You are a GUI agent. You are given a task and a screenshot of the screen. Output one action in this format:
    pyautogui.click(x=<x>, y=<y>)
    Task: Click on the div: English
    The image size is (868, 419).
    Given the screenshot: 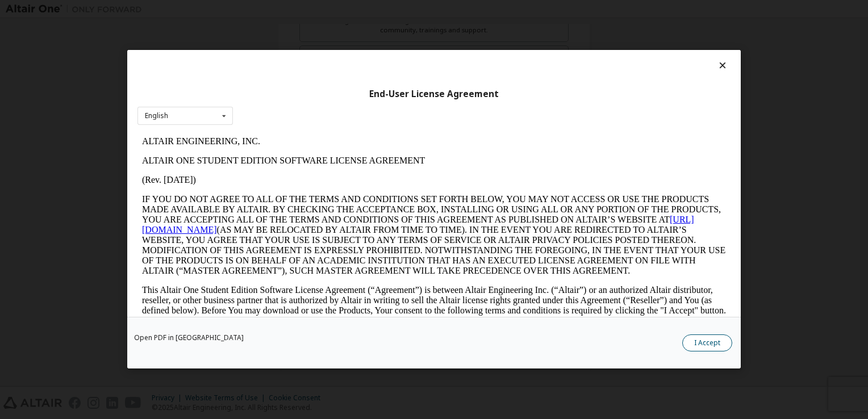 What is the action you would take?
    pyautogui.click(x=157, y=116)
    